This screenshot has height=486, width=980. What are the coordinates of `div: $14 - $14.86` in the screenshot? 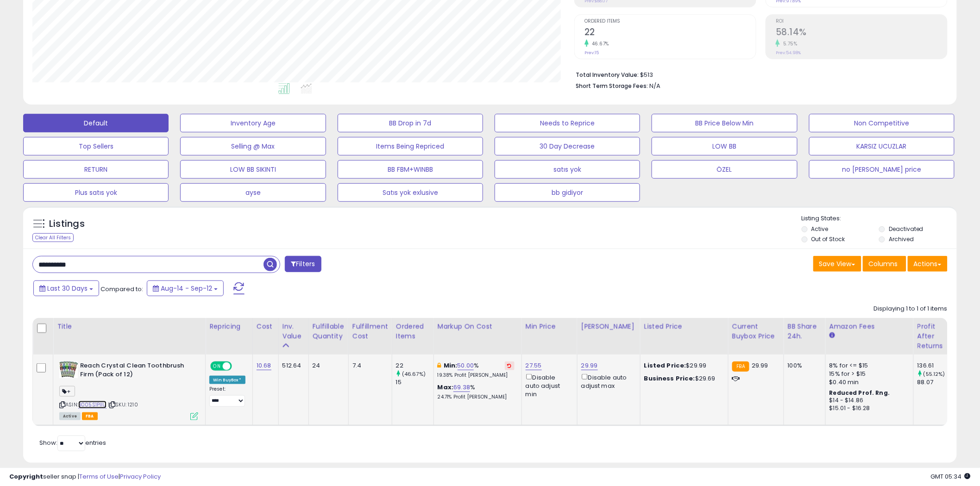 It's located at (868, 401).